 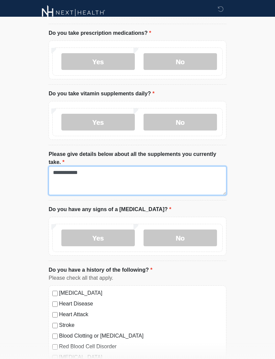 I want to click on label: Stroke, so click(x=141, y=326).